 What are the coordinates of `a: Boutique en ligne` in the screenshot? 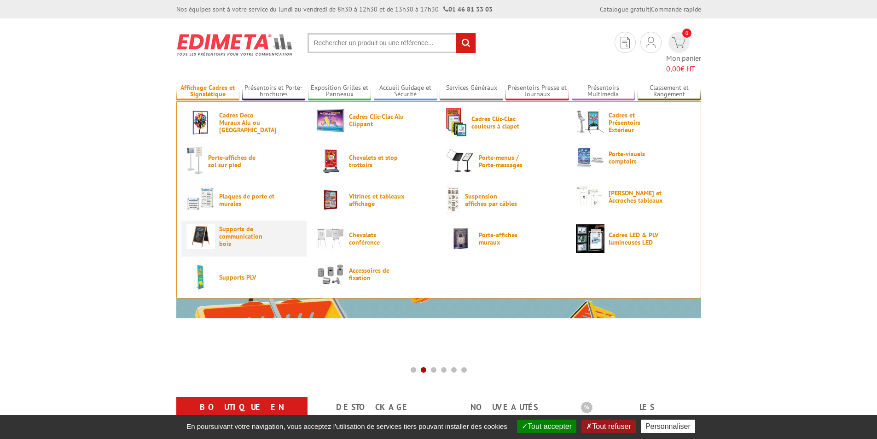 It's located at (242, 415).